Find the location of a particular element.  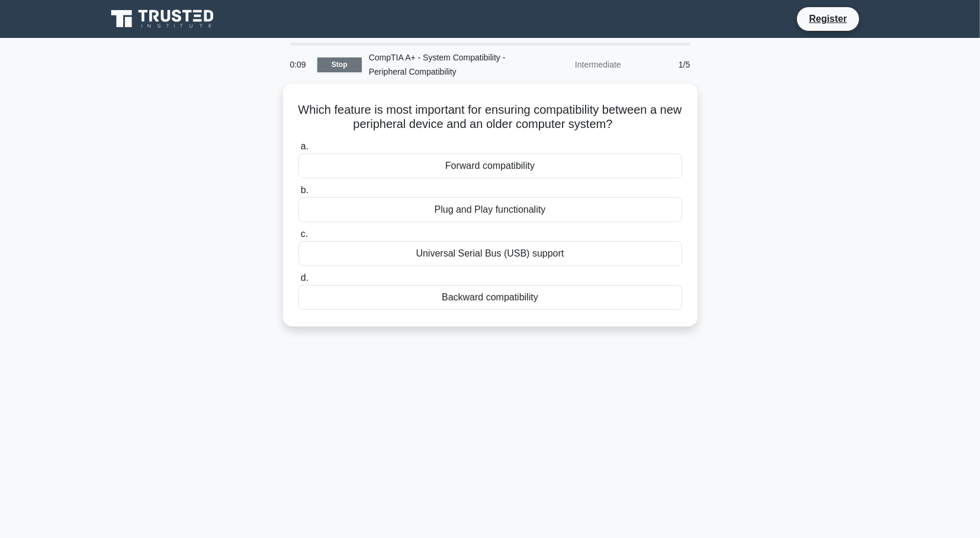

div: Plug and Play functionality is located at coordinates (491, 209).